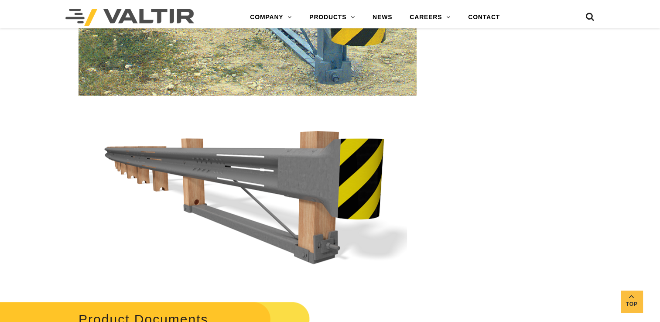 This screenshot has width=660, height=322. Describe the element at coordinates (332, 17) in the screenshot. I see `a: PRODUCTS` at that location.